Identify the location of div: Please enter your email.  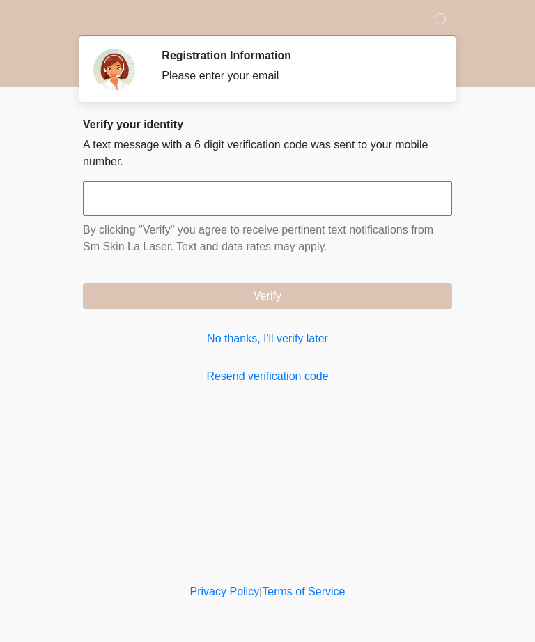
(296, 76).